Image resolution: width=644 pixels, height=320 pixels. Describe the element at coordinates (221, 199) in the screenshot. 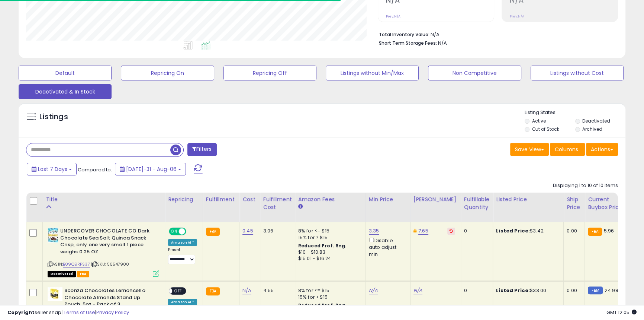

I see `div: Fulfillment` at that location.